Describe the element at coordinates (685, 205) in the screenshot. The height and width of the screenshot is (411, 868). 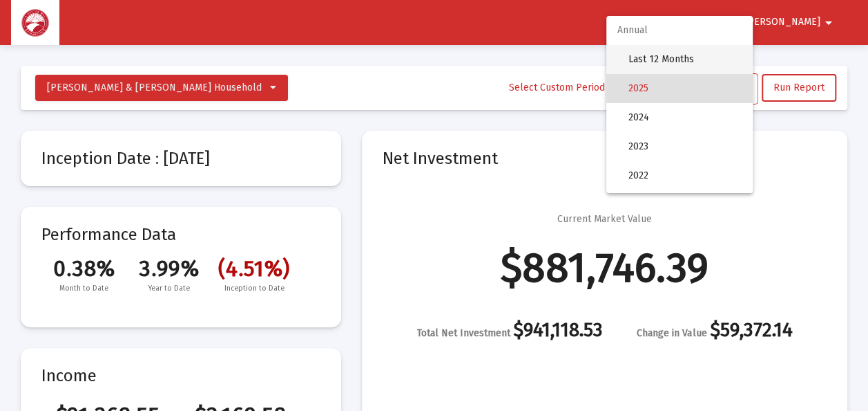
I see `span: 2021` at that location.